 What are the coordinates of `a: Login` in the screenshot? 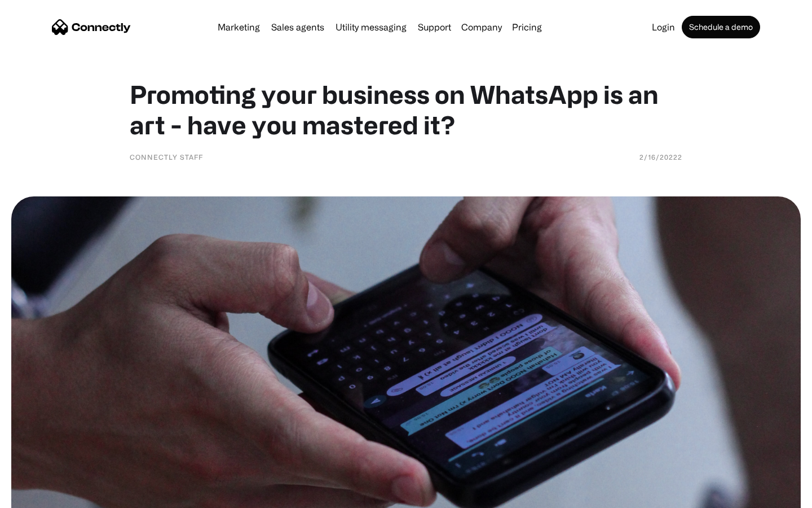 It's located at (663, 27).